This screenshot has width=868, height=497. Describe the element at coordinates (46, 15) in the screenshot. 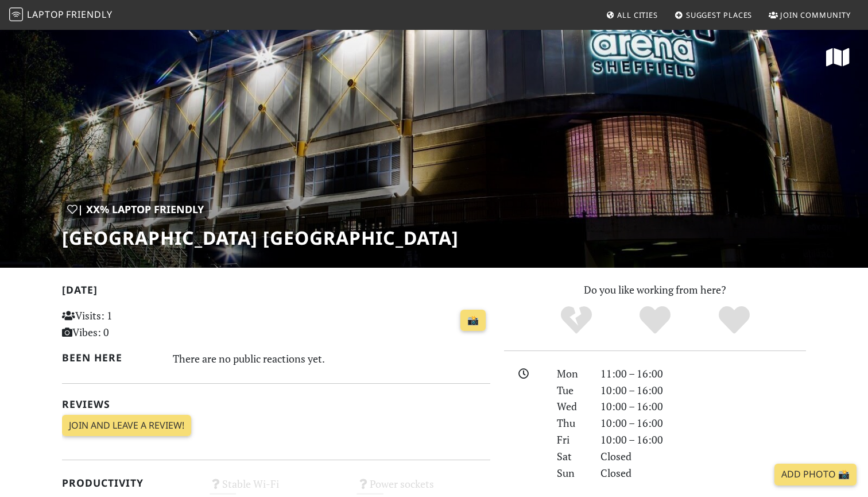

I see `span: Laptop` at that location.